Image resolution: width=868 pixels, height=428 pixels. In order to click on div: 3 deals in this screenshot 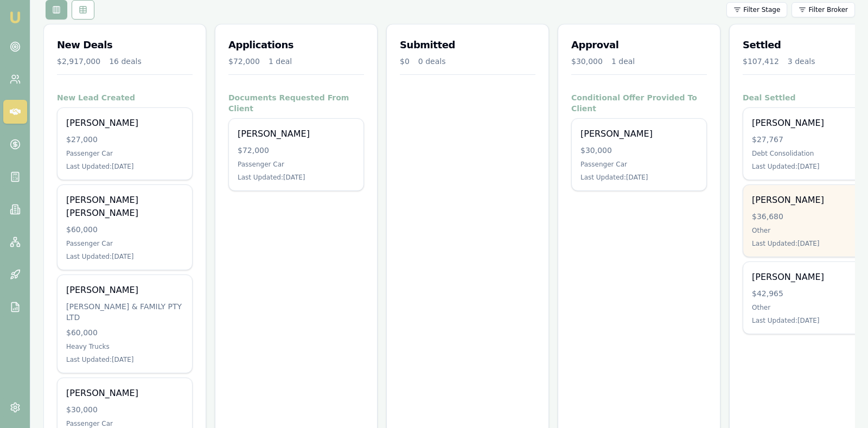, I will do `click(801, 61)`.